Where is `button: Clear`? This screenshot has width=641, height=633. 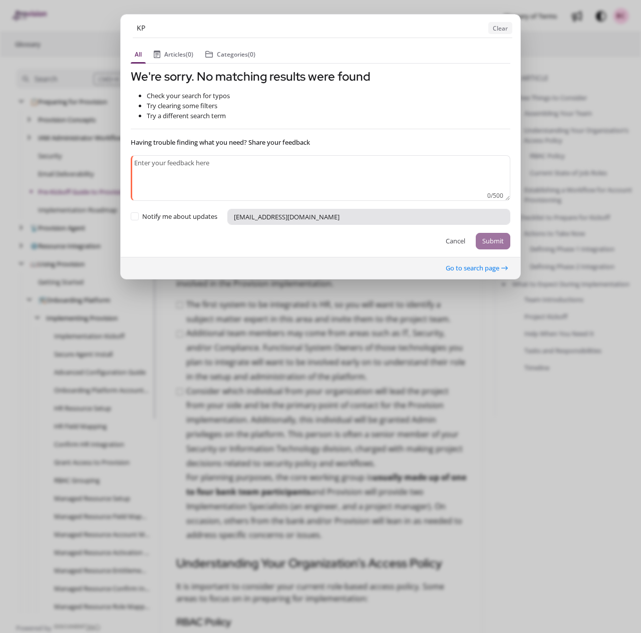
button: Clear is located at coordinates (500, 28).